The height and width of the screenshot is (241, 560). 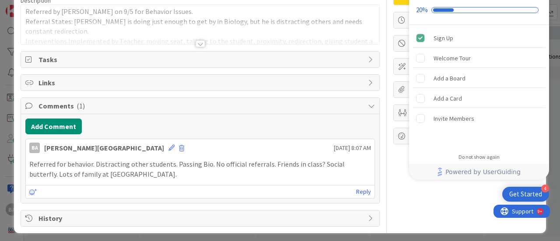 I want to click on div: Invite Members, so click(x=454, y=119).